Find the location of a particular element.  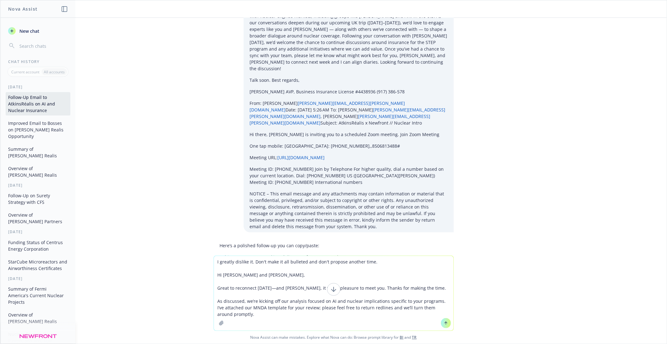

button: Funding Status of Centrus Energy Corporation is located at coordinates (38, 246).